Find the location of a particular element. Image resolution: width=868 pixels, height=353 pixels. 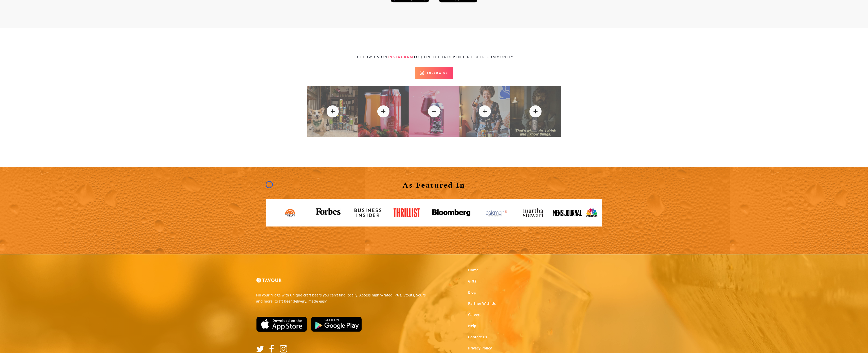

a: Home is located at coordinates (473, 270).